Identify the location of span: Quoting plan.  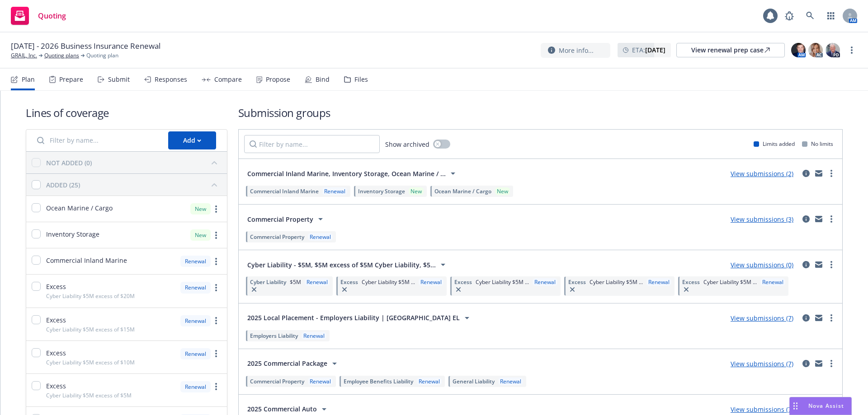
(102, 56).